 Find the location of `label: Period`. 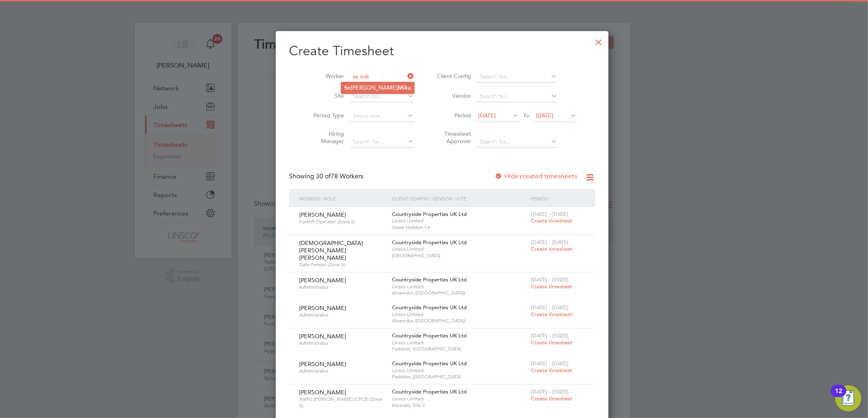

label: Period is located at coordinates (453, 116).